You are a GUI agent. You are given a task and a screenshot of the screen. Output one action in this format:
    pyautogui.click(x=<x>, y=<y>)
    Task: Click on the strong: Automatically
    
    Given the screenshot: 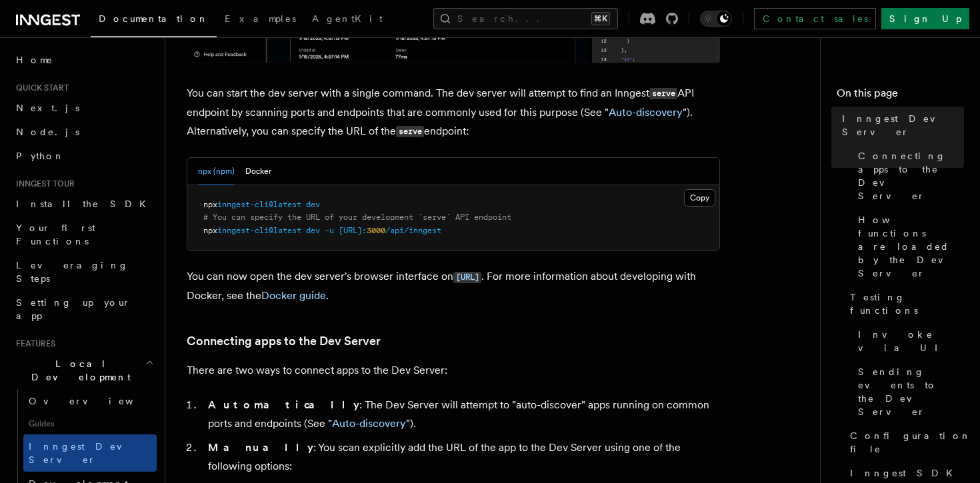 What is the action you would take?
    pyautogui.click(x=283, y=405)
    